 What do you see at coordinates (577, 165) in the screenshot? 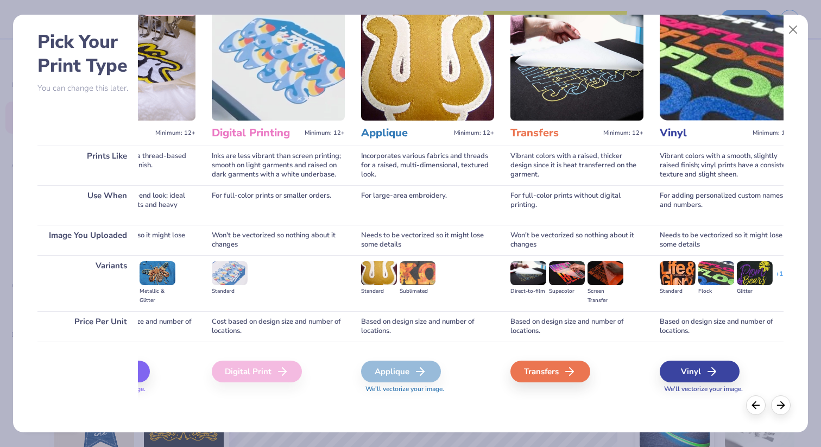
I see `div: Vibrant colors with a raised, thicker design since it is heat transferred on the garment.` at bounding box center [577, 165].